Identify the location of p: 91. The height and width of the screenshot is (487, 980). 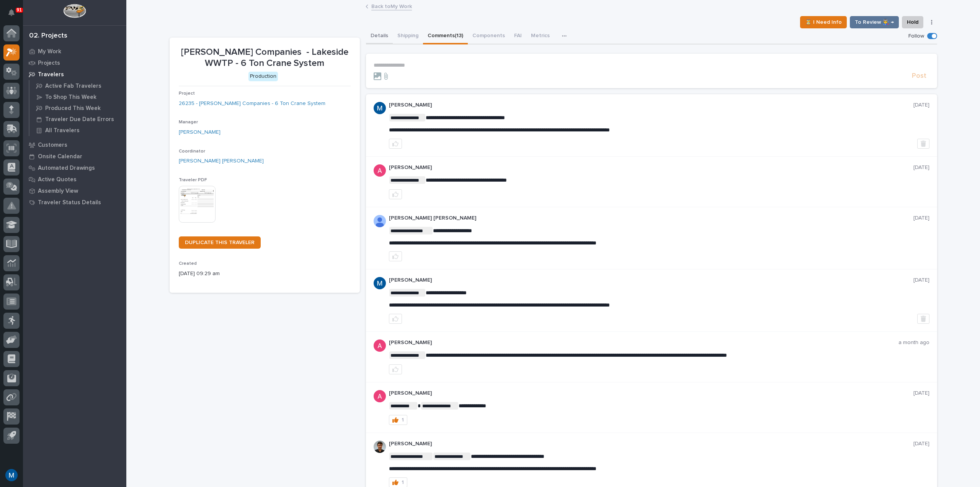
(19, 10).